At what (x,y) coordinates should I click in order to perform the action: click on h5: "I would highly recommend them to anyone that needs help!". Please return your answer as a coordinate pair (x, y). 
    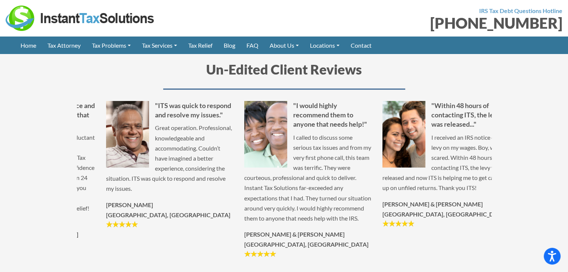
    Looking at the image, I should click on (308, 115).